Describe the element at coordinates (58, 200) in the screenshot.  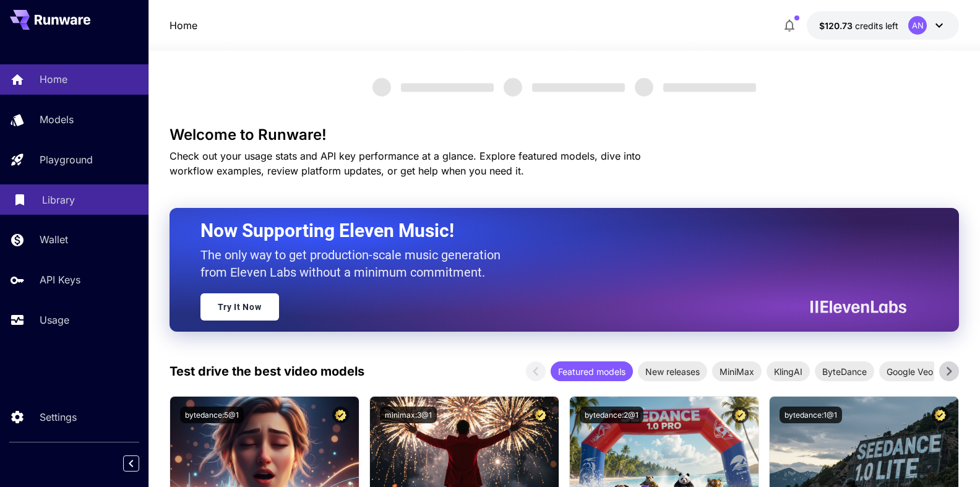
I see `p: Library` at that location.